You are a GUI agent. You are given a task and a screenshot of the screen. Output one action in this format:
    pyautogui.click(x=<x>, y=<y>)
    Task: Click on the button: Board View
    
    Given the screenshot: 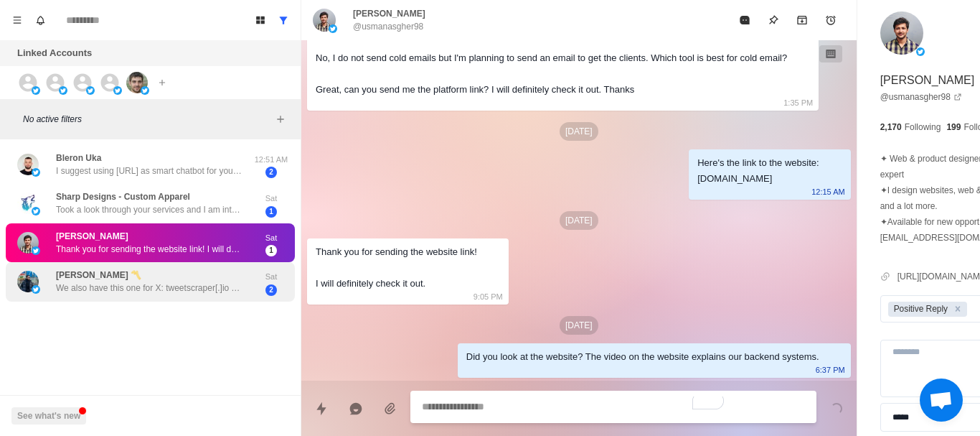 What is the action you would take?
    pyautogui.click(x=261, y=20)
    